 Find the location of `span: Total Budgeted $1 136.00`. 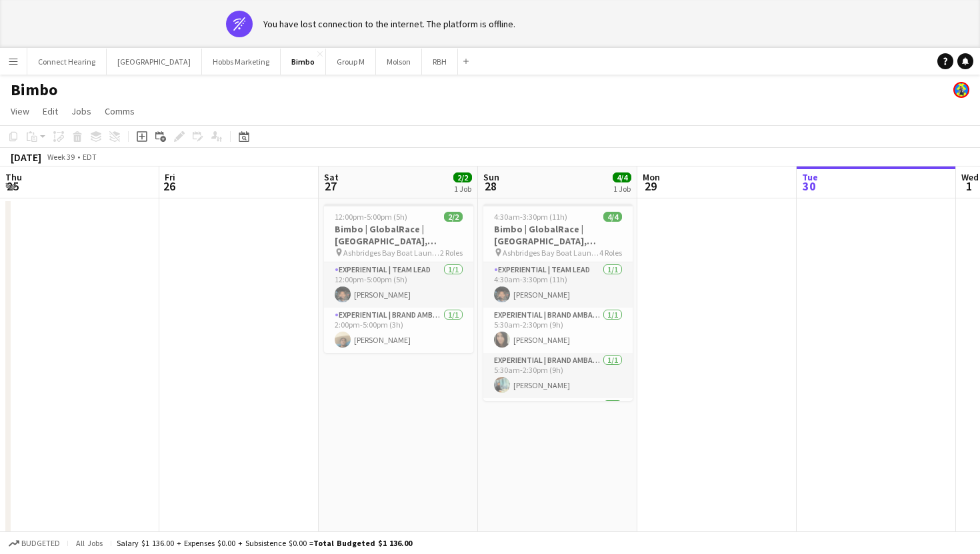

span: Total Budgeted $1 136.00 is located at coordinates (362, 543).